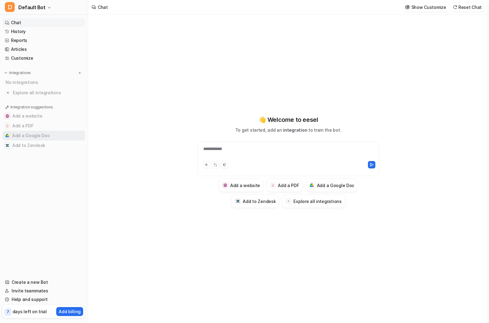 The image size is (489, 323). Describe the element at coordinates (80, 73) in the screenshot. I see `img: menu_add.svg` at that location.